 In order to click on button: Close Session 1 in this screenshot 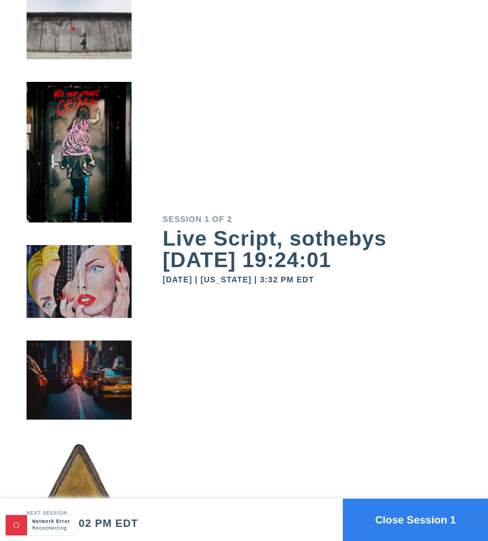, I will do `click(415, 519)`.